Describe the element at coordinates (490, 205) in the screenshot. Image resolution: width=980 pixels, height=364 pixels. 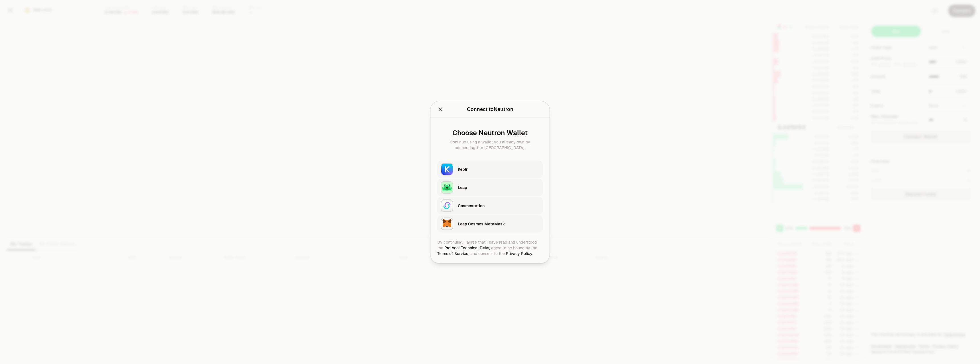
I see `button: CosmostationCosmostation` at that location.